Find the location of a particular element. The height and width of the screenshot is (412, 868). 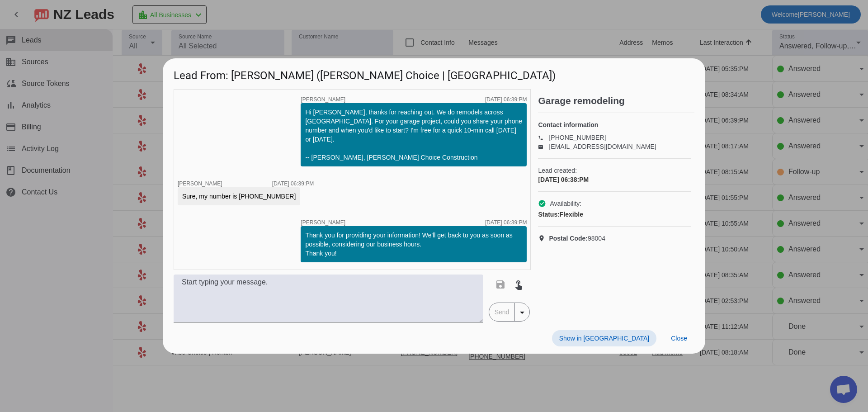

span: 98004 is located at coordinates (577, 238).